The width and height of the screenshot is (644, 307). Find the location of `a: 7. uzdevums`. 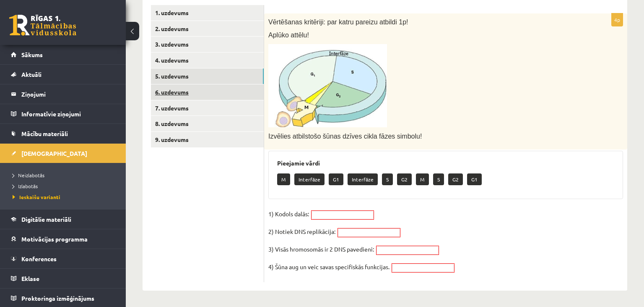

a: 7. uzdevums is located at coordinates (207, 108).